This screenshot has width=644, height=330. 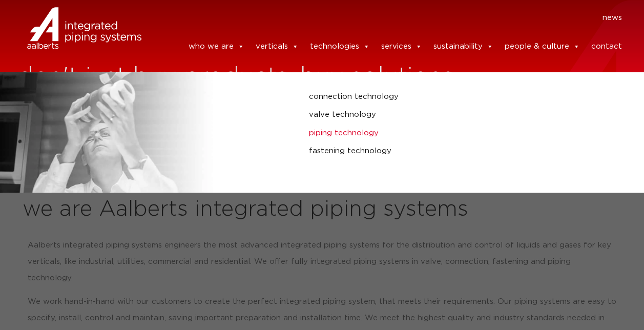 What do you see at coordinates (612, 18) in the screenshot?
I see `a: news` at bounding box center [612, 18].